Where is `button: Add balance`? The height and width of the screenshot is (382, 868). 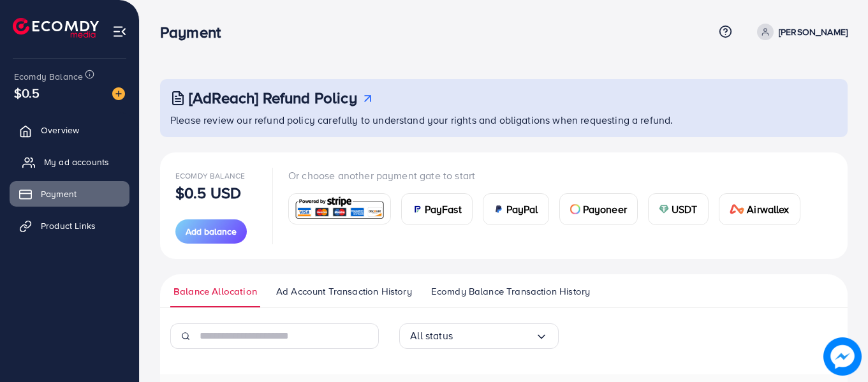 button: Add balance is located at coordinates (211, 232).